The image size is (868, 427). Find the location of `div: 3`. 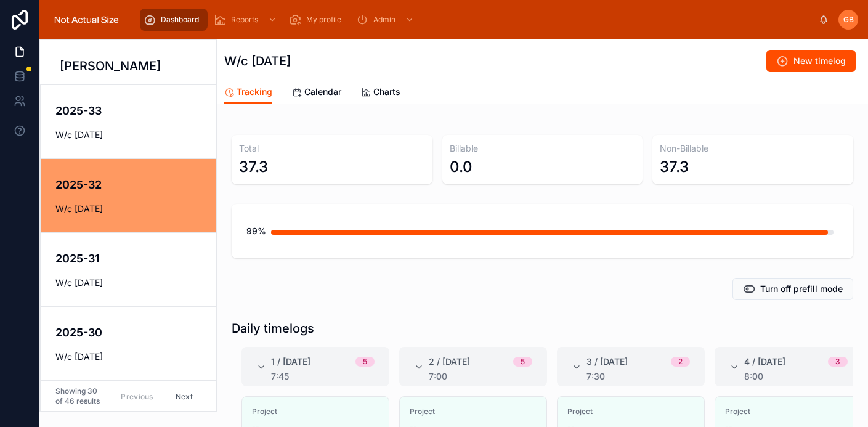

div: 3 is located at coordinates (837, 361).